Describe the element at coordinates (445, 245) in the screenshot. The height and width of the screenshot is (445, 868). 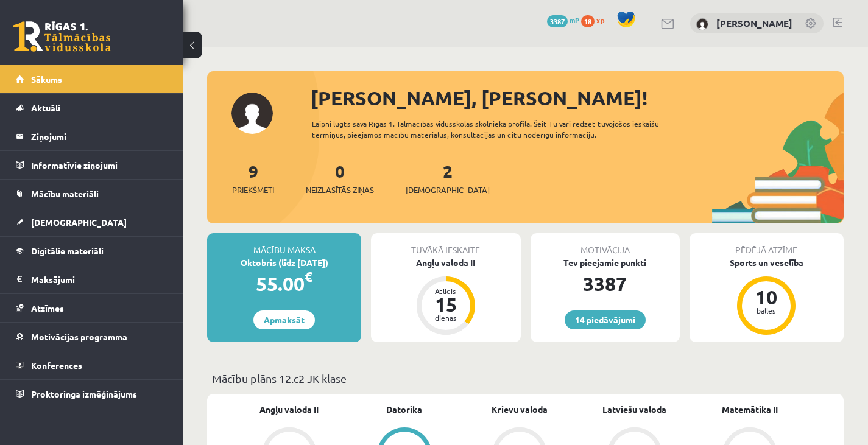
I see `div: Tuvākā ieskaite` at that location.